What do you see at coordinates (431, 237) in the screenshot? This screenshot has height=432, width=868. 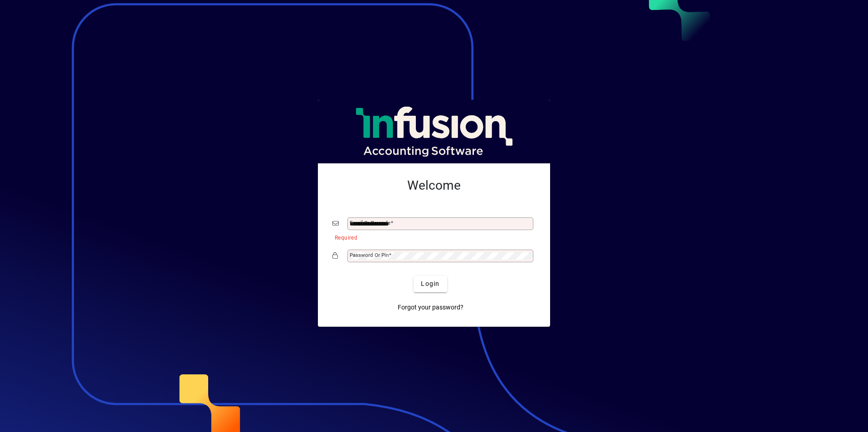 I see `mat-error: Required` at bounding box center [431, 237].